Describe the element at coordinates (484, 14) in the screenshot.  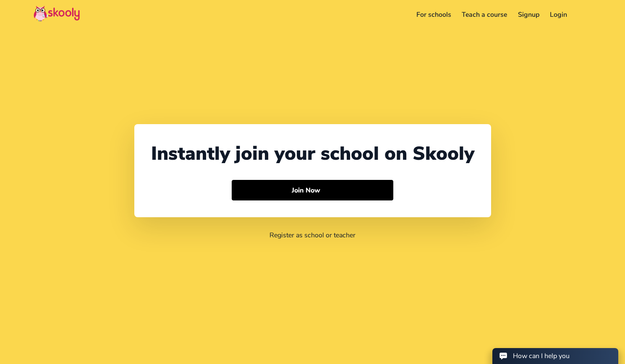
I see `a: Teach a course` at that location.